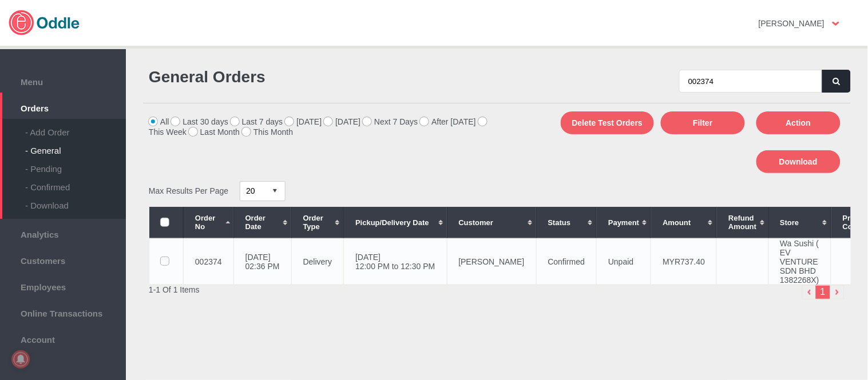 The width and height of the screenshot is (868, 380). What do you see at coordinates (684, 222) in the screenshot?
I see `th: Amount` at bounding box center [684, 222].